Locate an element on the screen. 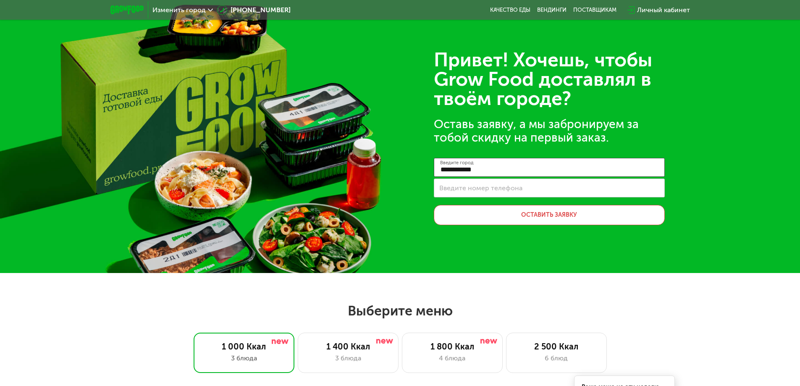 The height and width of the screenshot is (386, 800). div: Личный кабинет is located at coordinates (663, 10).